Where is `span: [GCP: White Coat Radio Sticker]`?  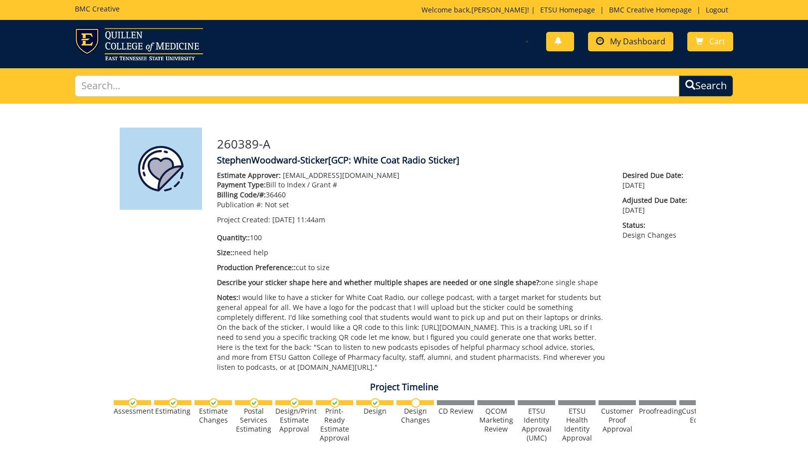
span: [GCP: White Coat Radio Sticker] is located at coordinates (394, 160).